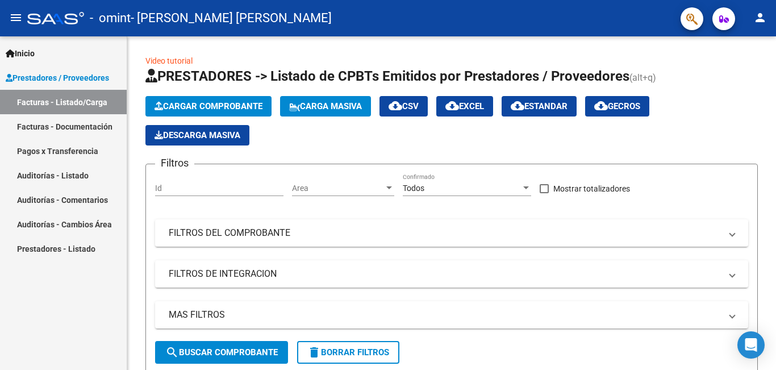 The width and height of the screenshot is (776, 370). What do you see at coordinates (221, 352) in the screenshot?
I see `button: Buscar Comprobante` at bounding box center [221, 352].